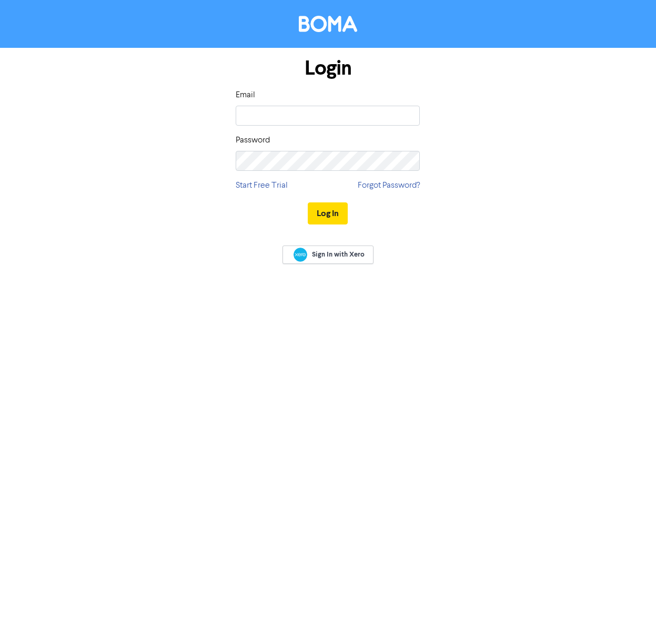 This screenshot has height=644, width=656. Describe the element at coordinates (328, 213) in the screenshot. I see `button: Log In` at that location.